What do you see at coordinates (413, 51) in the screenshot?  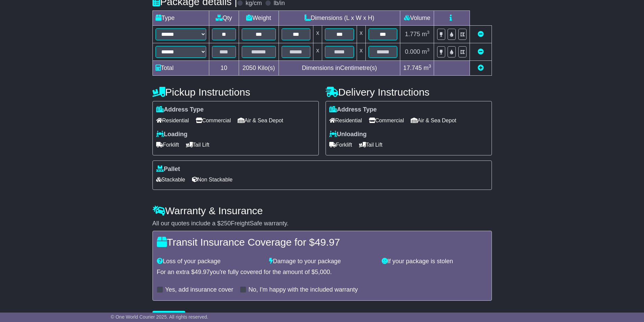 I see `span: 0.000` at bounding box center [413, 51].